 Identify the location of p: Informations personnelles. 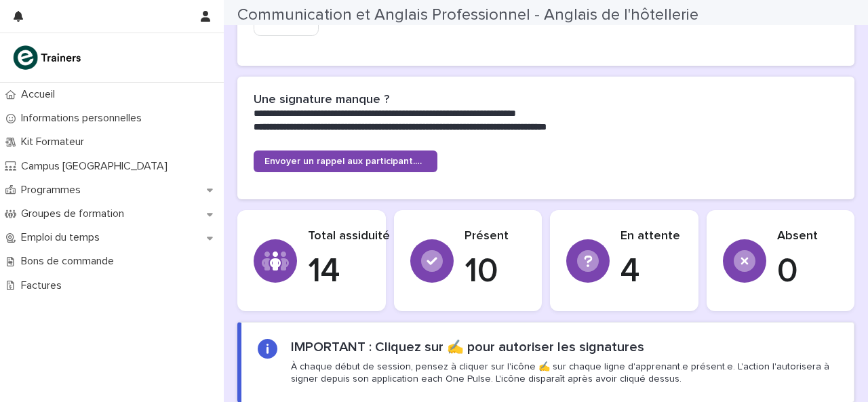
(84, 118).